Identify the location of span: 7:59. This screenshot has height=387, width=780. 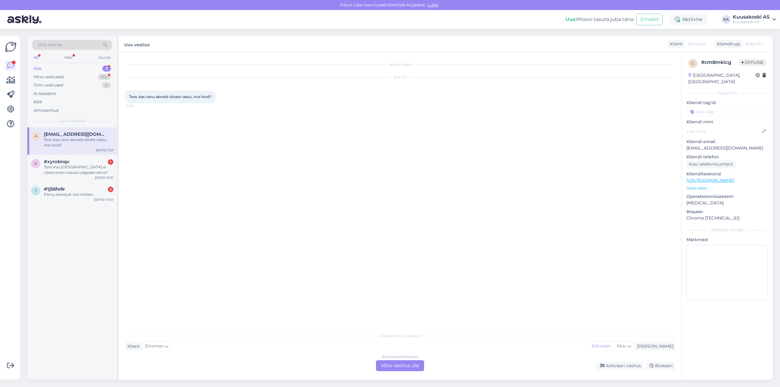
(138, 106).